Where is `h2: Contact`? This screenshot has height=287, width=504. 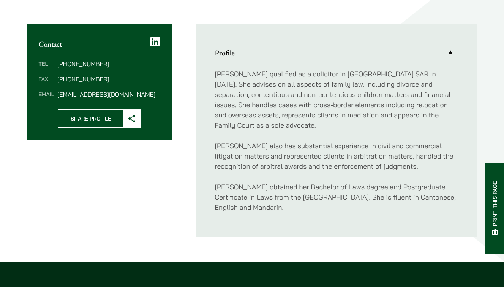 h2: Contact is located at coordinates (99, 44).